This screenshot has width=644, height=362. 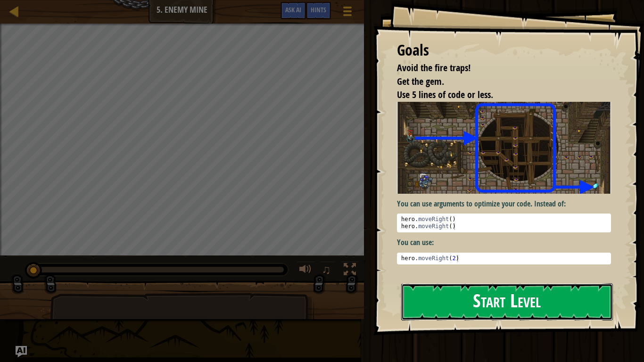 I want to click on img: Enemy mine, so click(x=504, y=148).